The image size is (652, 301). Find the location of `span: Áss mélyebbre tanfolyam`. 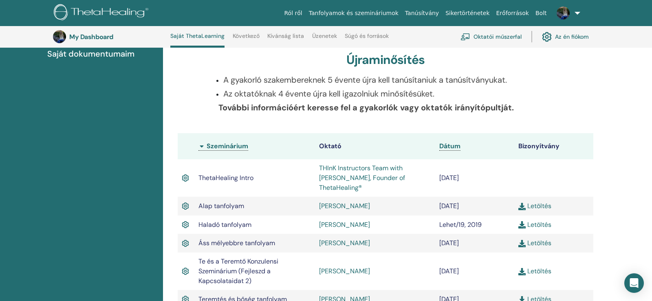

span: Áss mélyebbre tanfolyam is located at coordinates (237, 243).